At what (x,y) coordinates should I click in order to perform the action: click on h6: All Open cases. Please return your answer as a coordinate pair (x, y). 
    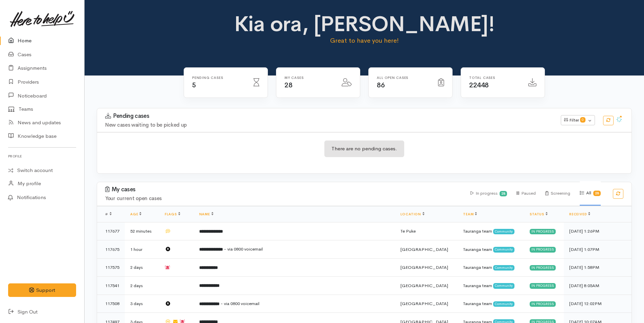
    Looking at the image, I should click on (403, 77).